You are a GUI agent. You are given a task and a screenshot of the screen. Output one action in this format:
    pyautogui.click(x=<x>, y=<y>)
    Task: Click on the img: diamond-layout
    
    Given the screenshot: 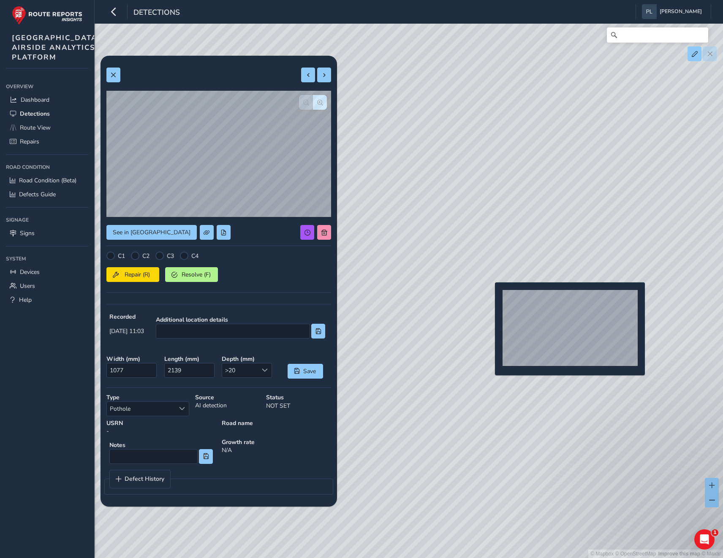 What is the action you would take?
    pyautogui.click(x=649, y=11)
    